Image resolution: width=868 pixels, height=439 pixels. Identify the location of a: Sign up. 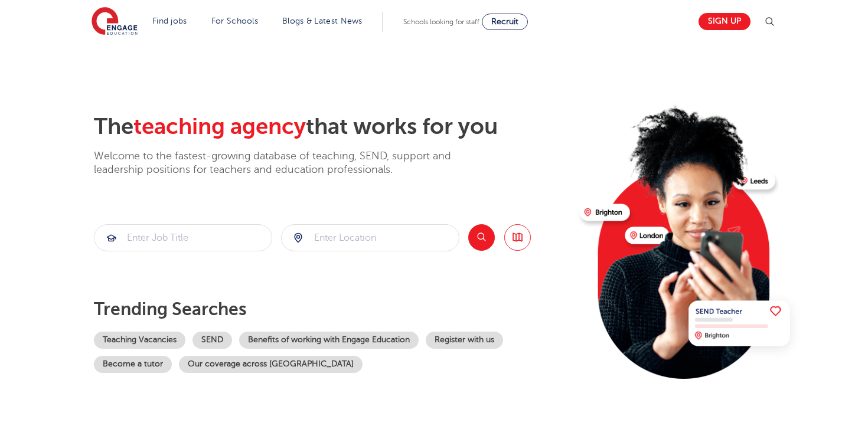
(724, 21).